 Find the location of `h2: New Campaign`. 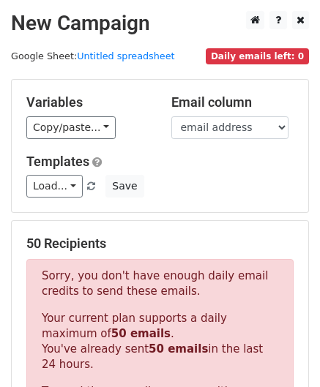

h2: New Campaign is located at coordinates (160, 23).